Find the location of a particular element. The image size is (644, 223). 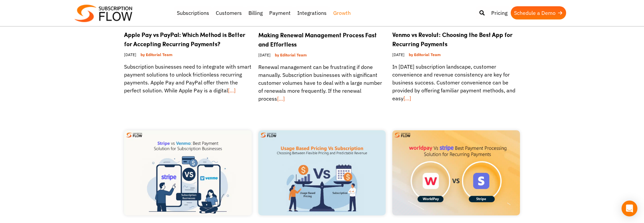

img: Worldpay Vs Stripe is located at coordinates (456, 173).